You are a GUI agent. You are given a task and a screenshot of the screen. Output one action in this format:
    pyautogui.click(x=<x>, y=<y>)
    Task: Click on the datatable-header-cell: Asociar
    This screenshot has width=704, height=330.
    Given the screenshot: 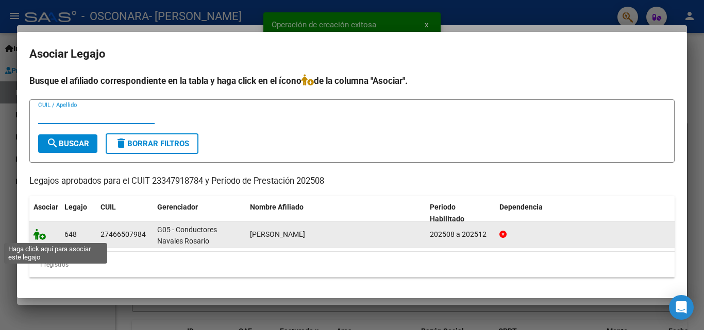 What is the action you would take?
    pyautogui.click(x=45, y=213)
    